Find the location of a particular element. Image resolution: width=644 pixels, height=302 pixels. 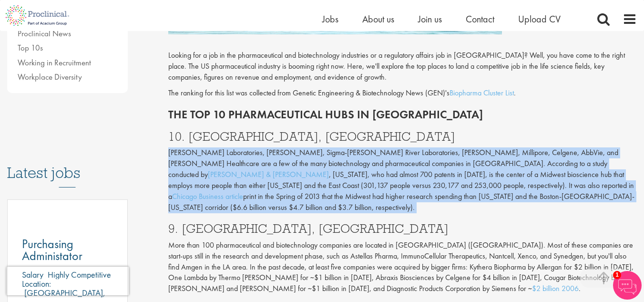

span: Join us is located at coordinates (430, 19).